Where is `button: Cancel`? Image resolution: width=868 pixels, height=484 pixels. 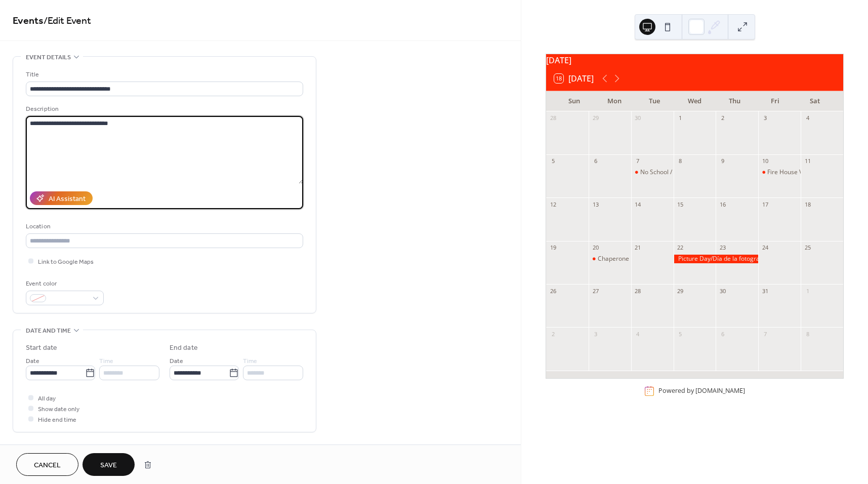
button: Cancel is located at coordinates (47, 464).